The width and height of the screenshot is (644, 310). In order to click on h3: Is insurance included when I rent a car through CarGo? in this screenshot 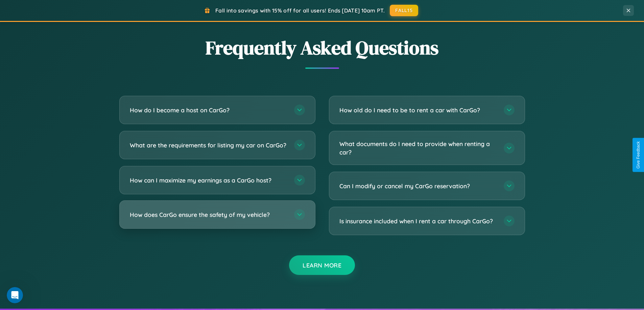, I will do `click(419, 221)`.